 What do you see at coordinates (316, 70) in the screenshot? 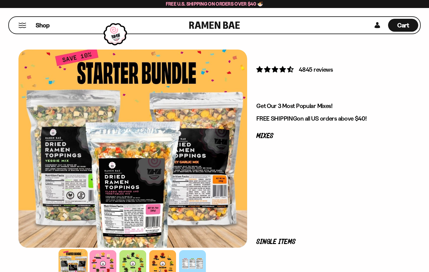
I see `span: 4845 reviews` at bounding box center [316, 70].